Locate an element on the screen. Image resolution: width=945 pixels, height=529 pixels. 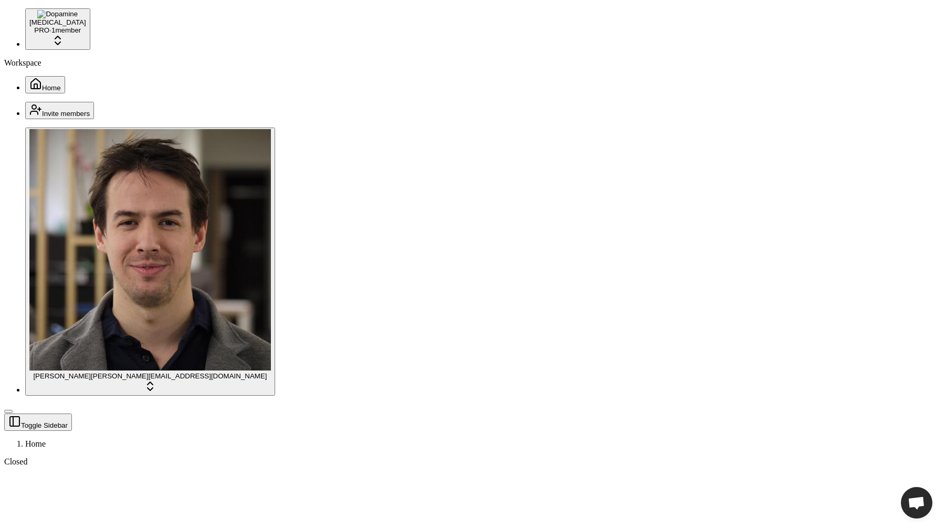
img: Jonathan Beurel is located at coordinates (150, 250).